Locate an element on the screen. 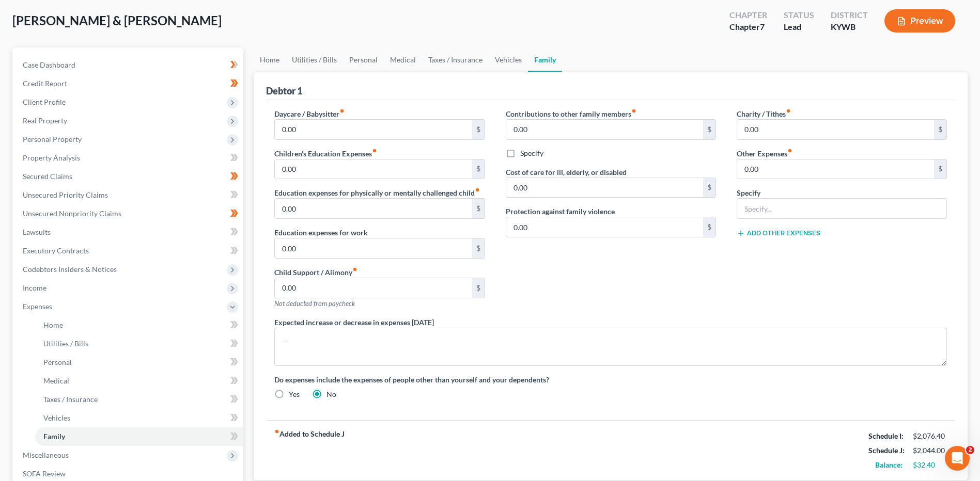 The height and width of the screenshot is (481, 980). span: Vehicles is located at coordinates (57, 418).